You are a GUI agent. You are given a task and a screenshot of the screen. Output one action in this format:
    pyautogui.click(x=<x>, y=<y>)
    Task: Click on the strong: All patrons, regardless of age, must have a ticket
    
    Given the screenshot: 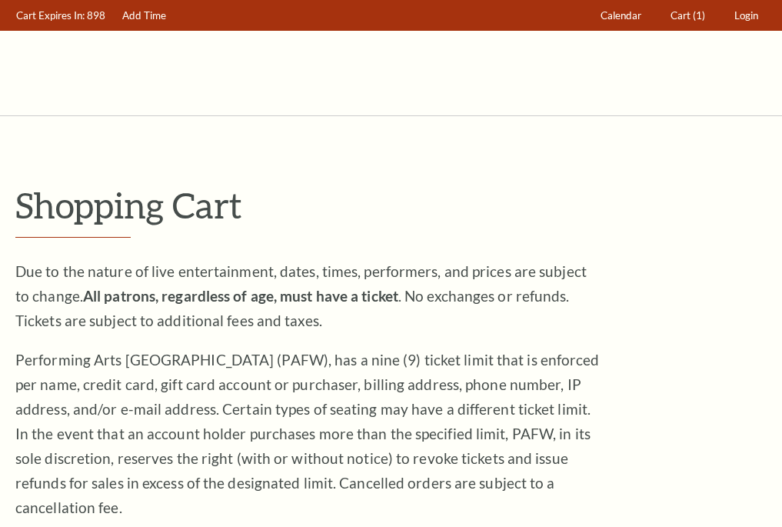 What is the action you would take?
    pyautogui.click(x=241, y=295)
    